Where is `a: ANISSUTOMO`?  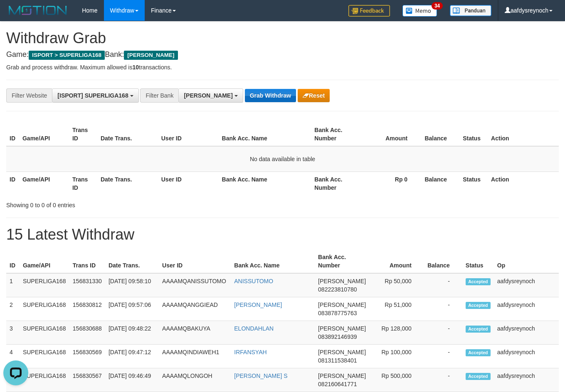 a: ANISSUTOMO is located at coordinates (254, 281).